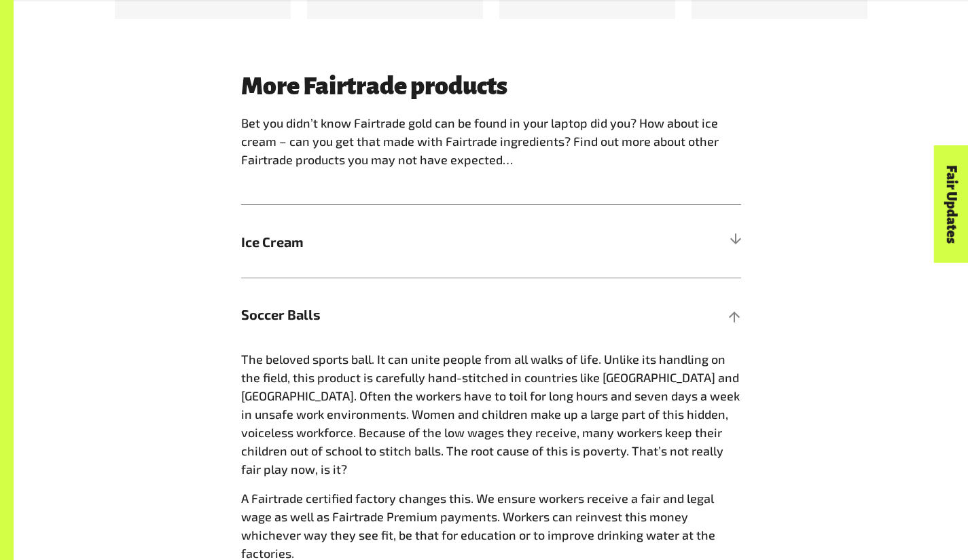 Image resolution: width=968 pixels, height=560 pixels. Describe the element at coordinates (490, 414) in the screenshot. I see `span: The beloved sports ball. It can unite people from all walks of life. Unlike its handling on the f...` at that location.